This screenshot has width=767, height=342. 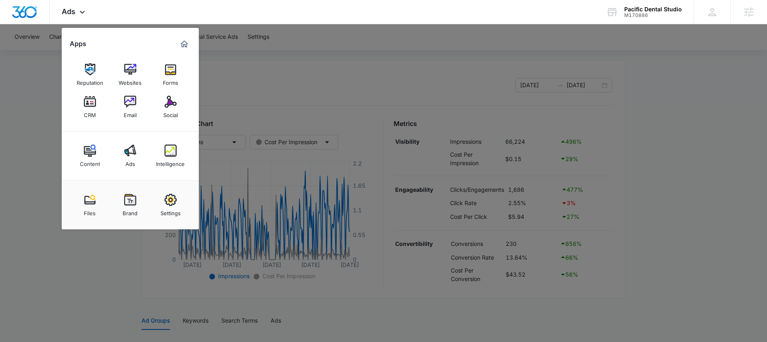 What do you see at coordinates (171, 113) in the screenshot?
I see `div: Social` at bounding box center [171, 113].